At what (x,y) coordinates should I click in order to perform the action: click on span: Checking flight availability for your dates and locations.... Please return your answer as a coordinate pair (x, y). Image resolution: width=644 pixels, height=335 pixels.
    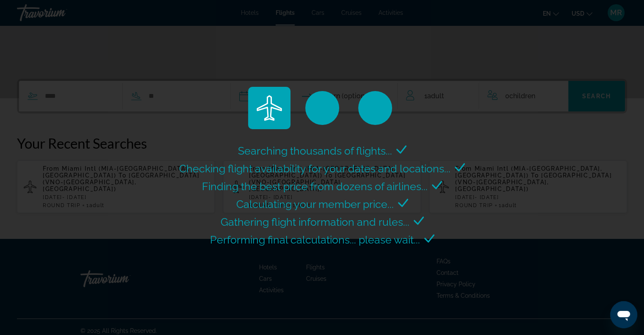
    Looking at the image, I should click on (314, 169).